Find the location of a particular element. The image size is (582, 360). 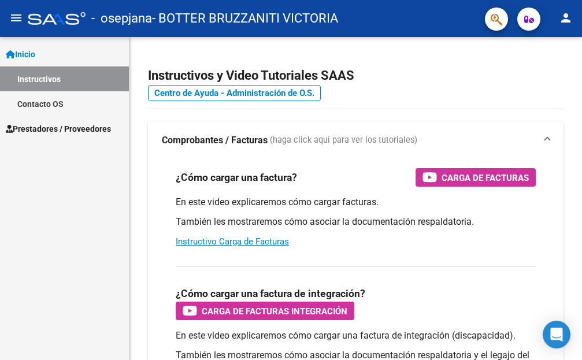

mat-icon: person is located at coordinates (566, 18).